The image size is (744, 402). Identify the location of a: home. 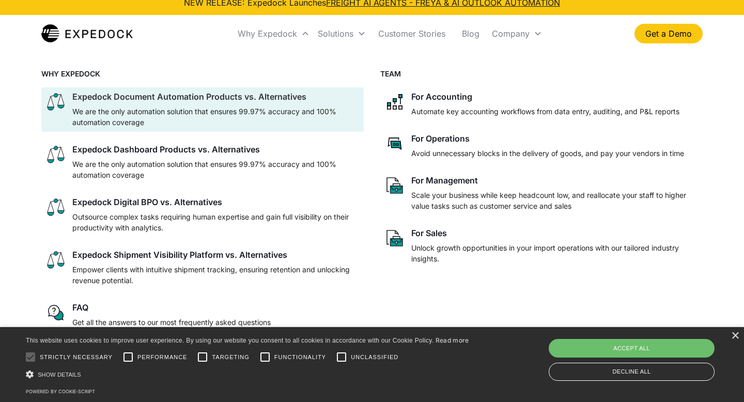
(87, 34).